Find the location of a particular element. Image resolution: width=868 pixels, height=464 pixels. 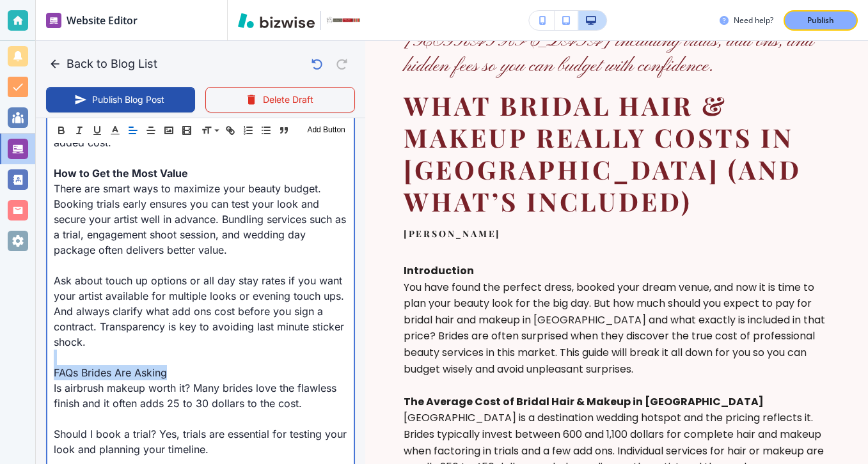

button: Publish Blog Post is located at coordinates (120, 100).